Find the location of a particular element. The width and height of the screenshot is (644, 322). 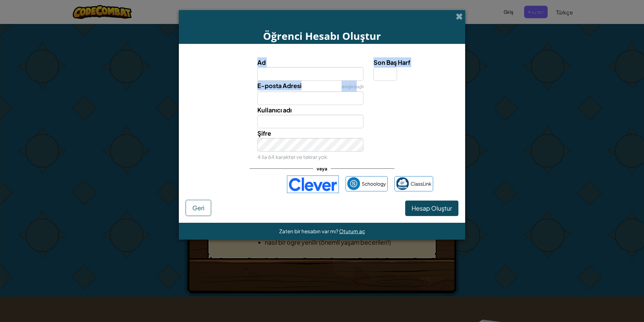

span: veya is located at coordinates (322, 168).